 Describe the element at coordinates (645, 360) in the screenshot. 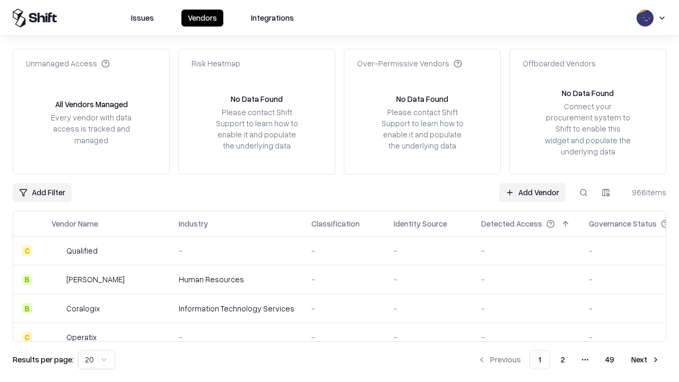

I see `button: Next` at that location.